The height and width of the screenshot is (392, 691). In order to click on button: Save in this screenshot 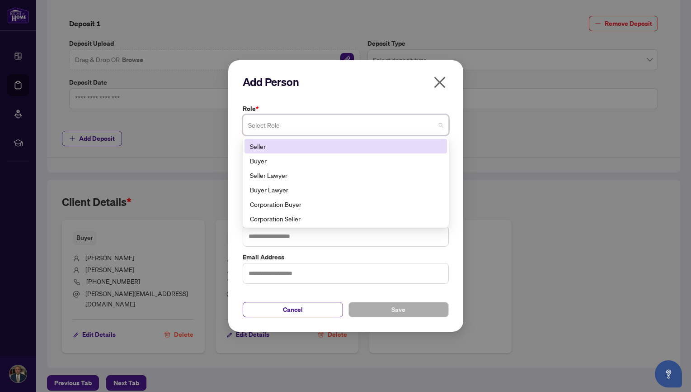, I will do `click(399, 309)`.